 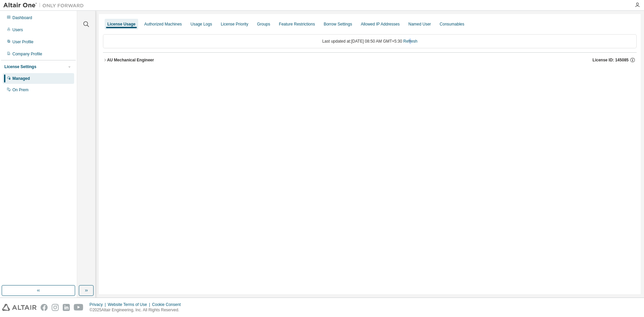 What do you see at coordinates (20, 67) in the screenshot?
I see `div: License Settings` at bounding box center [20, 67].